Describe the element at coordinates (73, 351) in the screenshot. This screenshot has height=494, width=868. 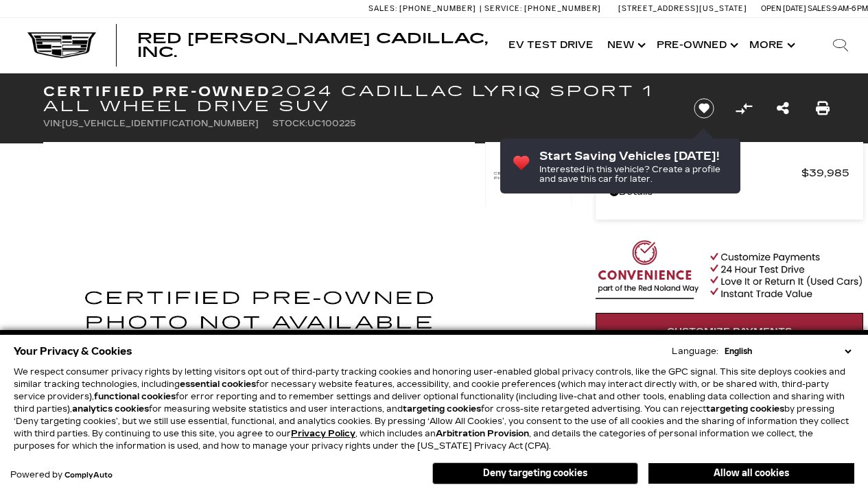
I see `span: Your Privacy & Cookies` at that location.